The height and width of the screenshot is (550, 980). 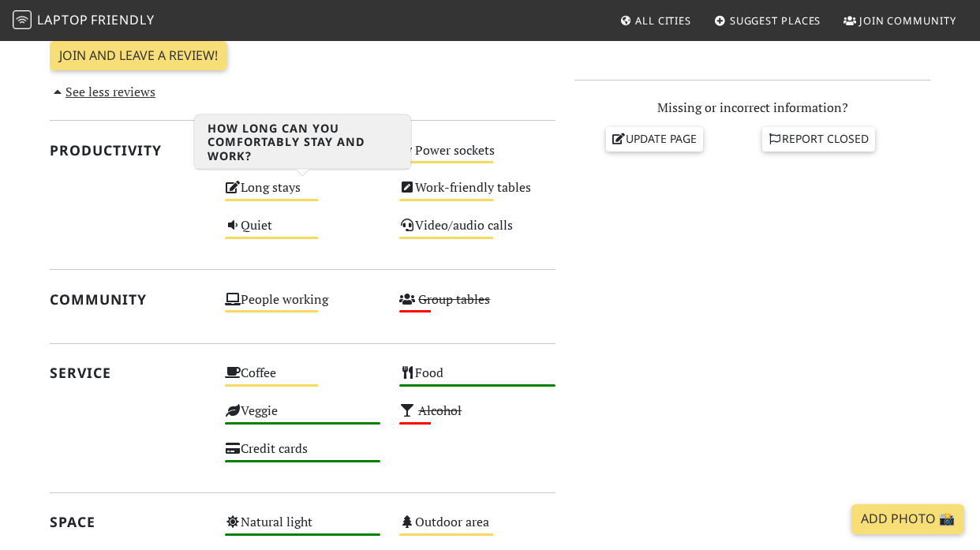 What do you see at coordinates (303, 195) in the screenshot?
I see `div: Long stays` at bounding box center [303, 195].